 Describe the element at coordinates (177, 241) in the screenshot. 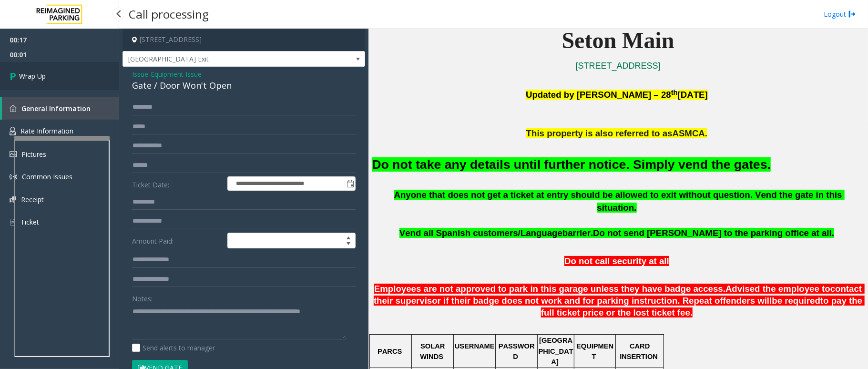

I see `label: Amount Paid:` at that location.